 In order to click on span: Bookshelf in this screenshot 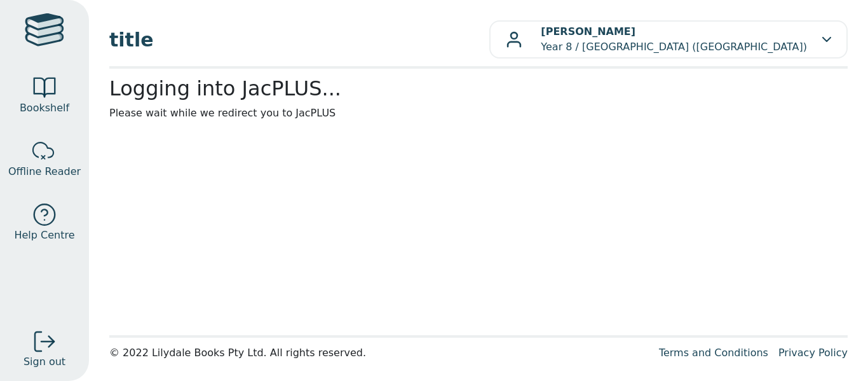, I will do `click(45, 108)`.